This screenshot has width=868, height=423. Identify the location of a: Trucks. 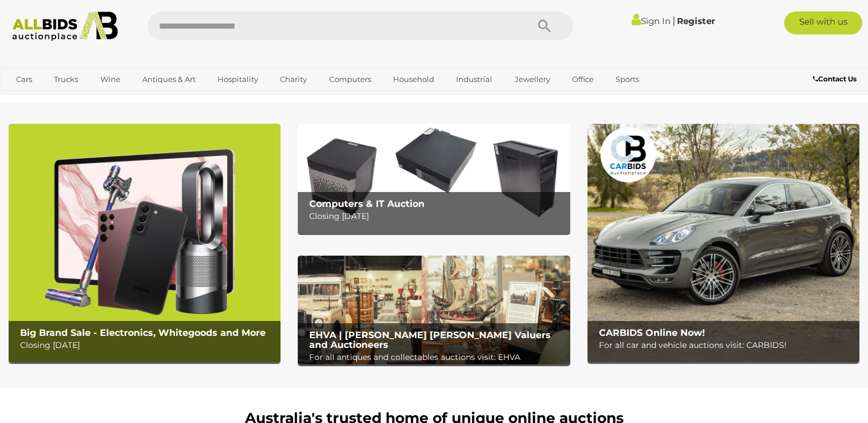
(66, 79).